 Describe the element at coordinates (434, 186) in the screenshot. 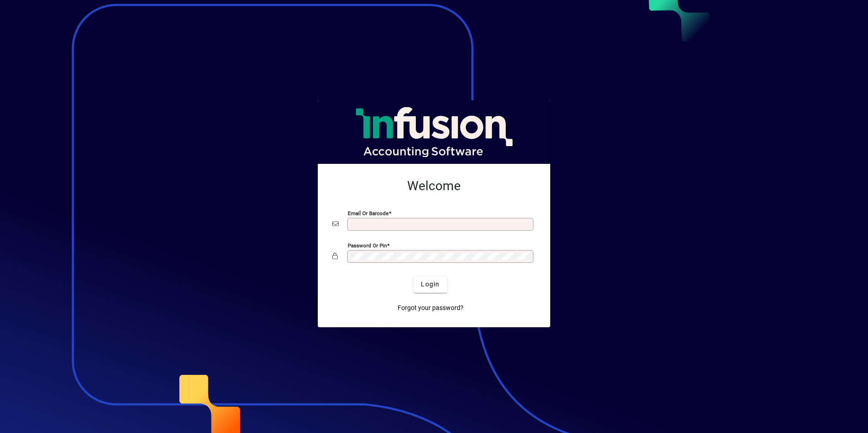

I see `h2: Welcome` at that location.